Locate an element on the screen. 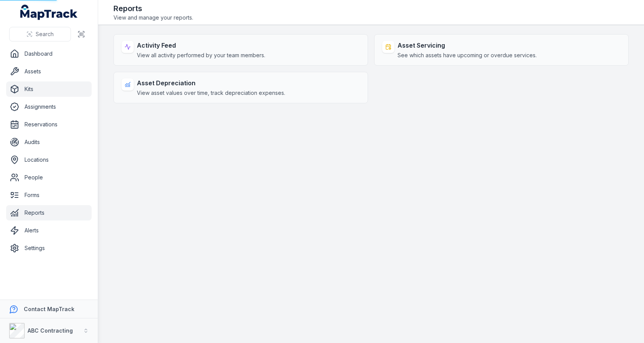 The image size is (644, 343). strong: Activity Feed is located at coordinates (201, 45).